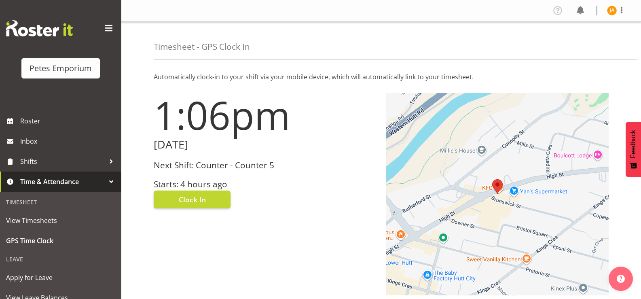  I want to click on h3: Starts: 4 hours ago, so click(265, 184).